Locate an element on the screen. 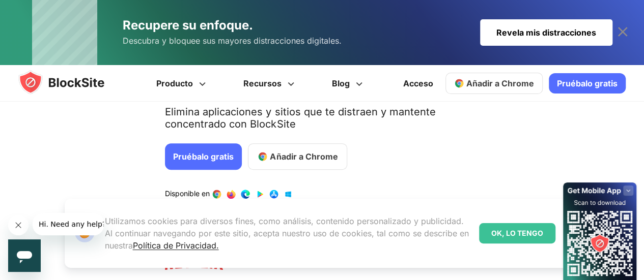 Image resolution: width=644 pixels, height=280 pixels. a: Acceso is located at coordinates (417, 83).